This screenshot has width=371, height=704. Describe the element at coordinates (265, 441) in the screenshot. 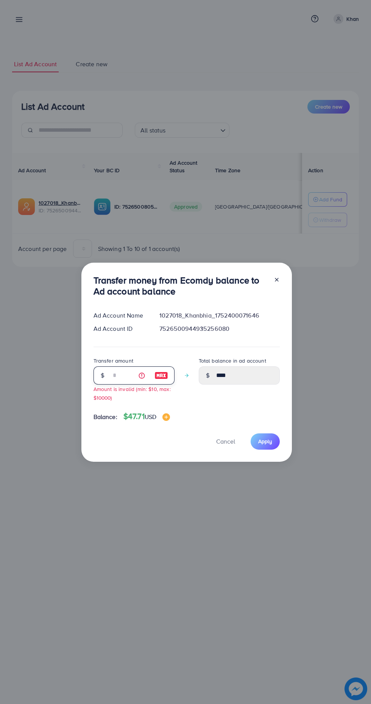

I see `span: Apply` at that location.